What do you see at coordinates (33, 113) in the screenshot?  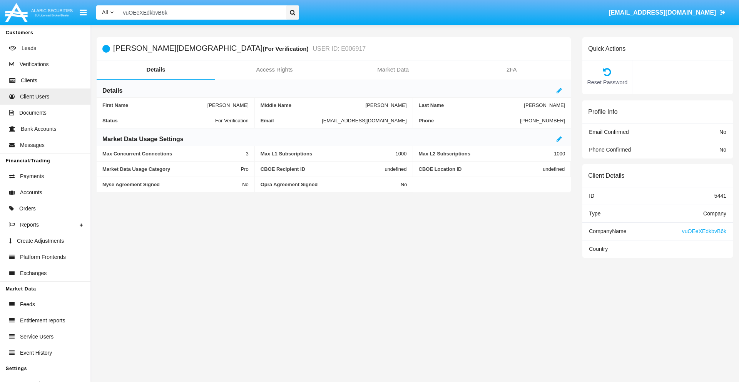 I see `span: Documents` at bounding box center [33, 113].